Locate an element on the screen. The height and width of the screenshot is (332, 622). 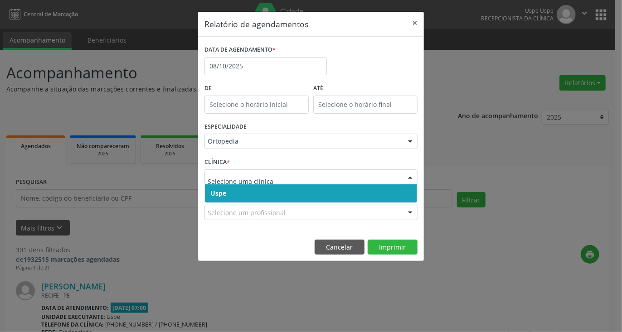
label: De is located at coordinates (256, 88).